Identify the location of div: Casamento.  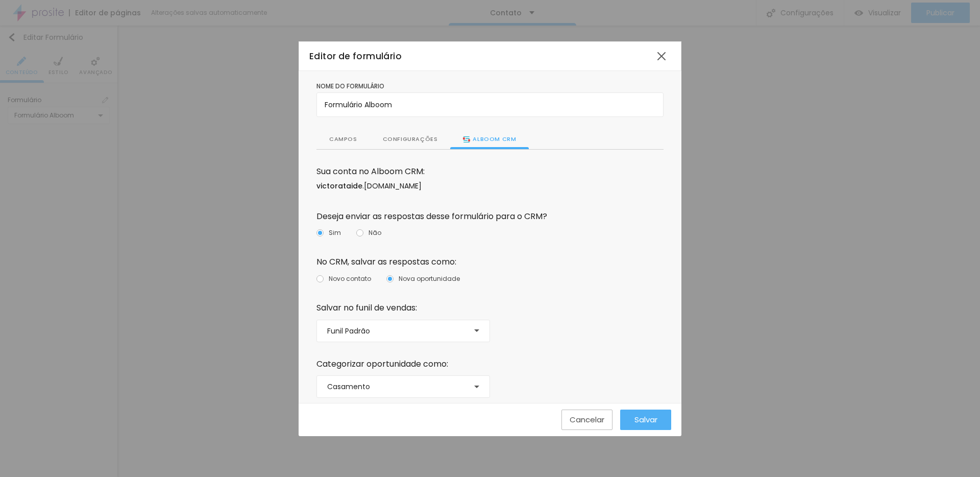
(403, 386).